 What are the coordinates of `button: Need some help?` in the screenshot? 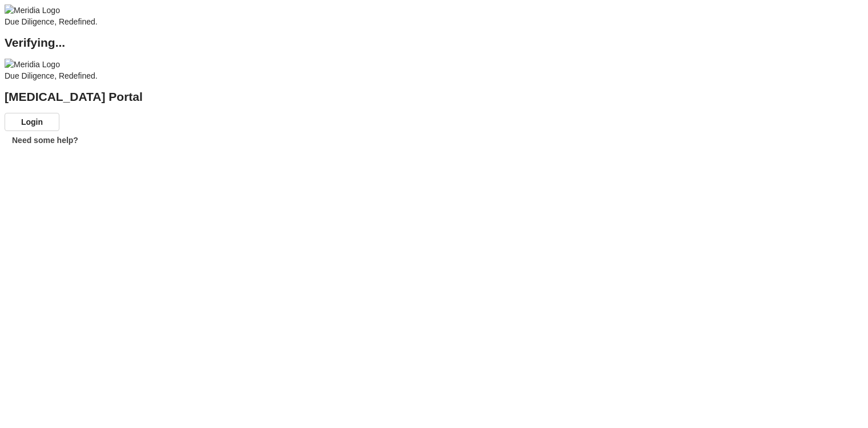 It's located at (45, 140).